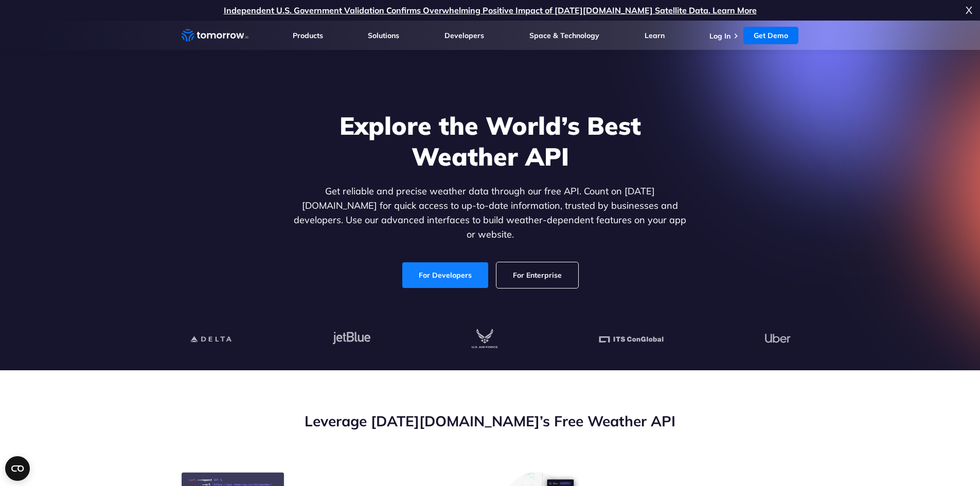 The width and height of the screenshot is (980, 486). I want to click on a: Home link, so click(215, 36).